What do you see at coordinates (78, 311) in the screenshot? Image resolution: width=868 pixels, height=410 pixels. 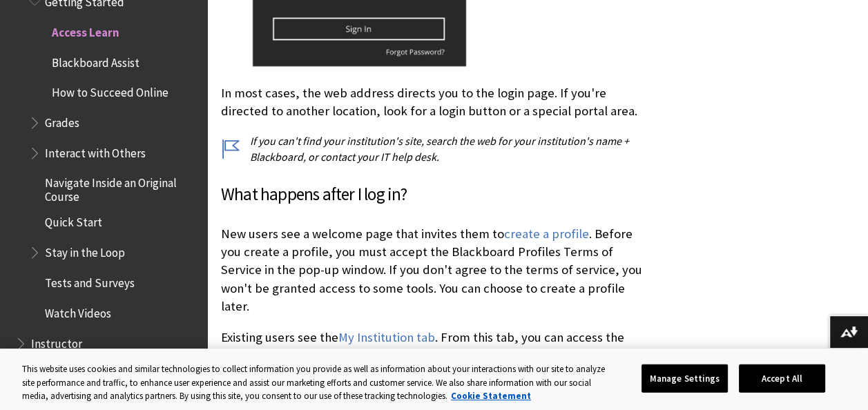 I see `span: Watch Videos` at bounding box center [78, 311].